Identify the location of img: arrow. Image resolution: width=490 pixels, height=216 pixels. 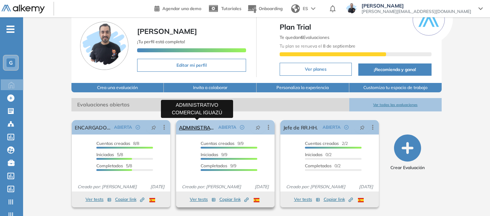
(313, 9).